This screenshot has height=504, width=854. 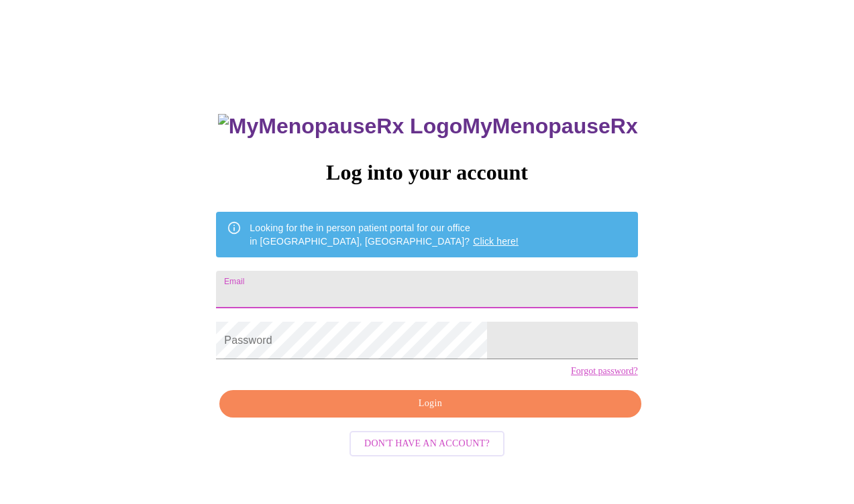 I want to click on a: Click here!, so click(x=495, y=241).